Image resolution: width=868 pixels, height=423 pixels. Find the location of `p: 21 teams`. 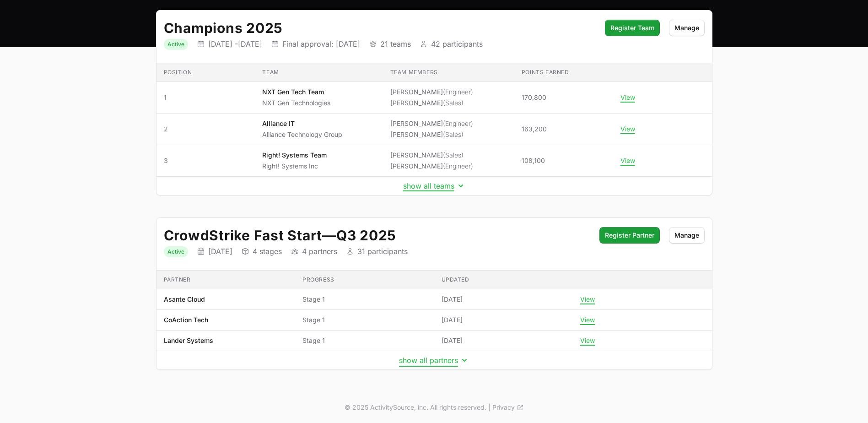

p: 21 teams is located at coordinates (395, 44).